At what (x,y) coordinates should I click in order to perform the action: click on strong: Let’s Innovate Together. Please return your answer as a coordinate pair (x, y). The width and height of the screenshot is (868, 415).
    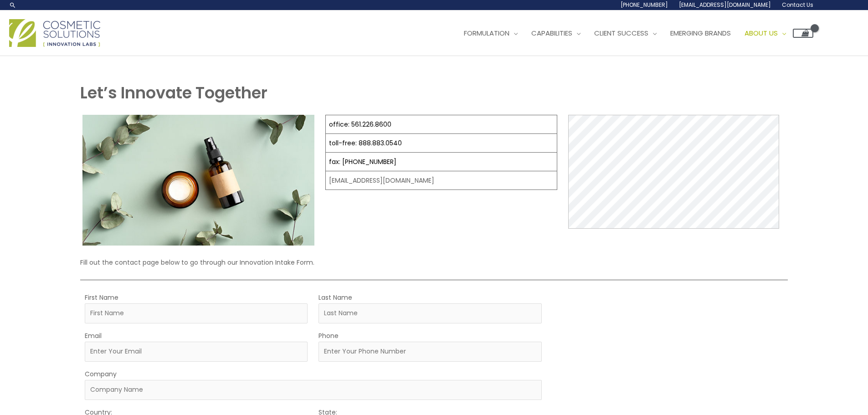
    Looking at the image, I should click on (173, 93).